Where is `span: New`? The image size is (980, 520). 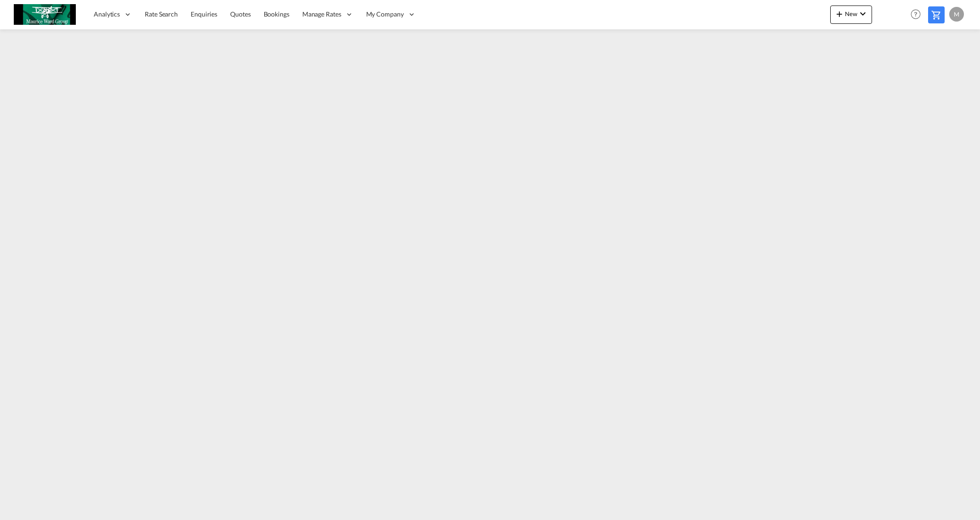 span: New is located at coordinates (851, 14).